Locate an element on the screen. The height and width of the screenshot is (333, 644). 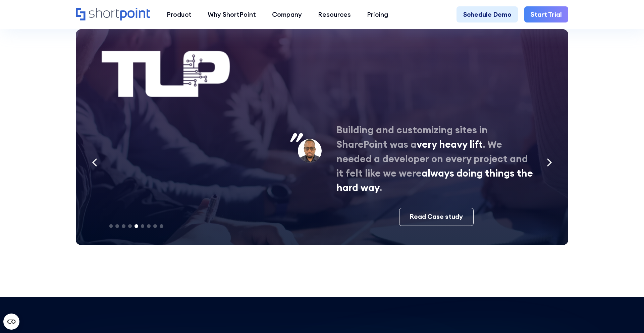
a: Product is located at coordinates (179, 15).